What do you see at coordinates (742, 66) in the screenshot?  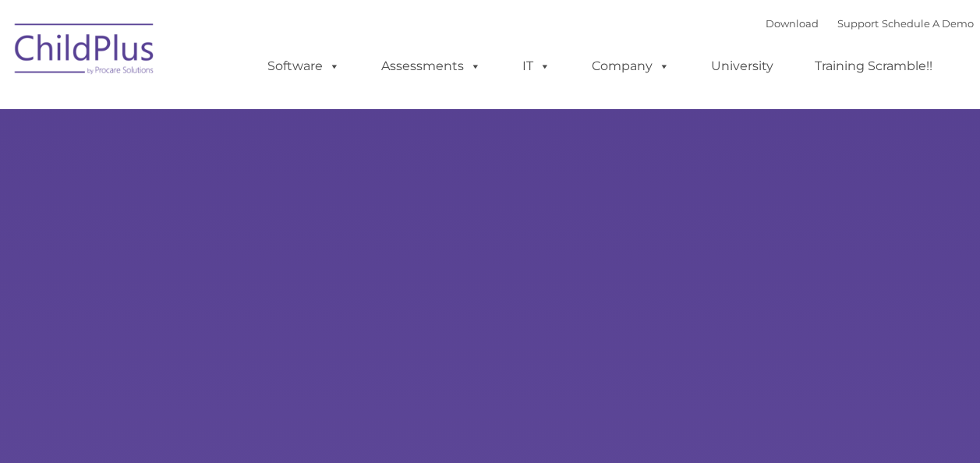 I see `a: University` at bounding box center [742, 66].